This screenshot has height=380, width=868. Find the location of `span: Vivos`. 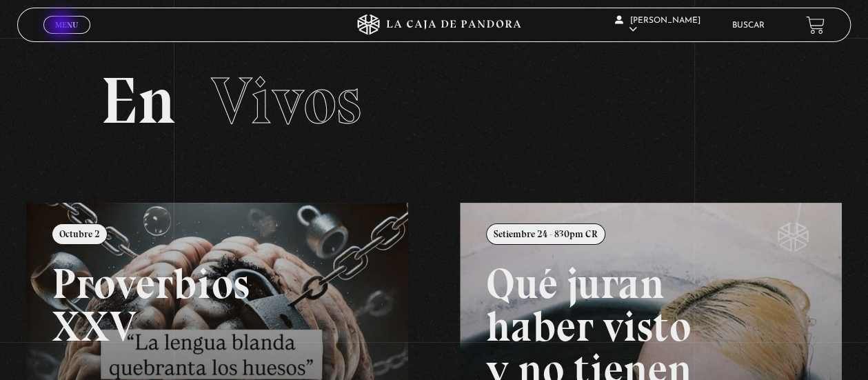

span: Vivos is located at coordinates (286, 101).